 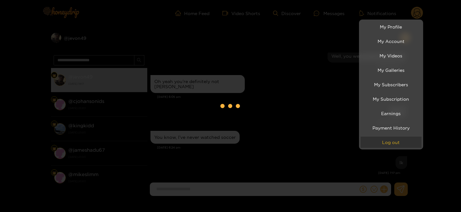 What do you see at coordinates (391, 128) in the screenshot?
I see `a: Payment History` at bounding box center [391, 128].